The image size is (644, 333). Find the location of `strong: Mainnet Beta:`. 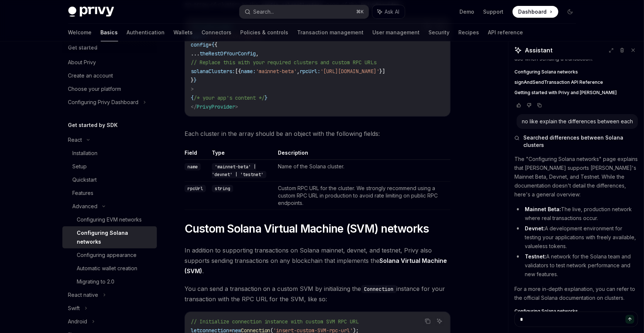

strong: Mainnet Beta: is located at coordinates (543, 209).